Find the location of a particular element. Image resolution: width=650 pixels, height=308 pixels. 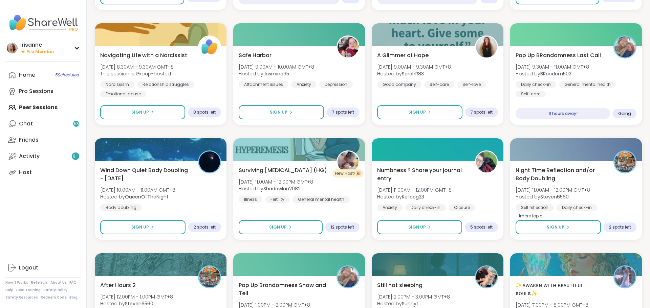

div: Closure is located at coordinates (462, 208).